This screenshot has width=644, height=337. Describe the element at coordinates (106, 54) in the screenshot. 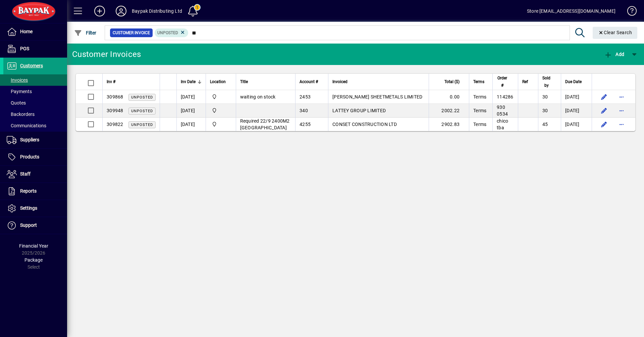

I see `div: Customer Invoices` at that location.